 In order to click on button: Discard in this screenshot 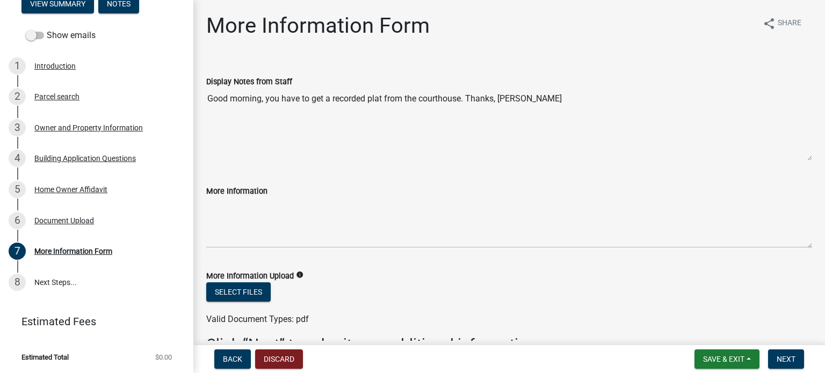, I will do `click(279, 359)`.